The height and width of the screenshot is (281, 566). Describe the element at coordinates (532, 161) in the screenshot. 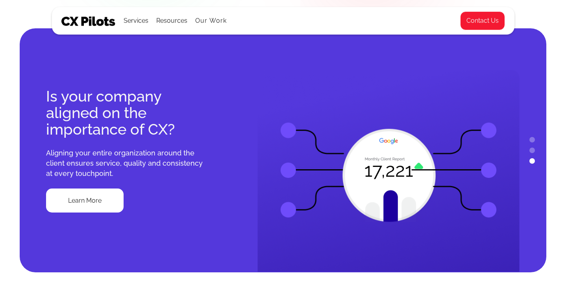

I see `button: 3 of 3` at that location.